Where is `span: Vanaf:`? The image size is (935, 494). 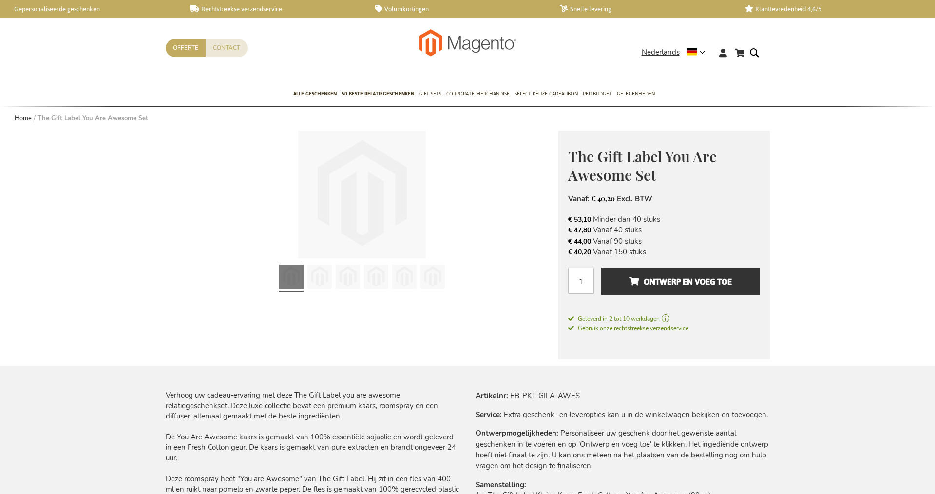 span: Vanaf: is located at coordinates (579, 199).